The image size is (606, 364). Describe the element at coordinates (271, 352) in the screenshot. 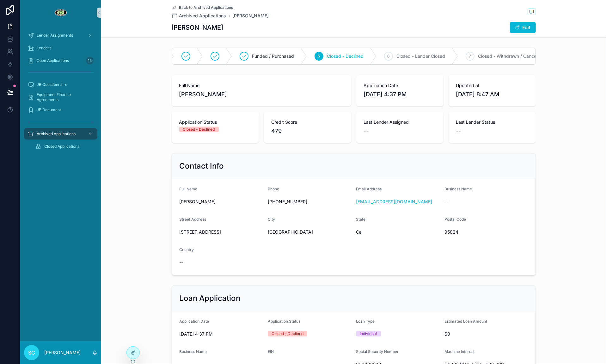

I see `span: EIN` at that location.